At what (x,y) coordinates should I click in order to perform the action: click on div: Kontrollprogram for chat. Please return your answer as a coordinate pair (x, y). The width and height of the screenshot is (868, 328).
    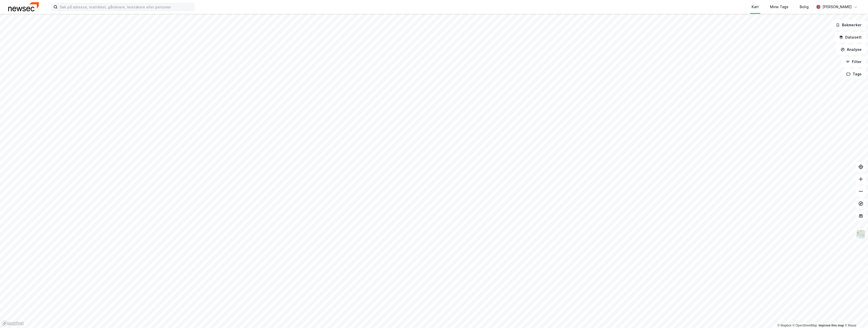
    Looking at the image, I should click on (855, 316).